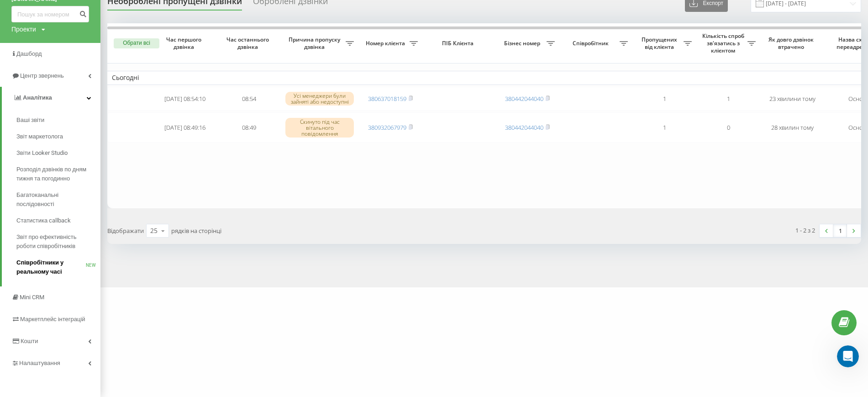 This screenshot has width=868, height=397. I want to click on a: Звіти Looker Studio, so click(58, 153).